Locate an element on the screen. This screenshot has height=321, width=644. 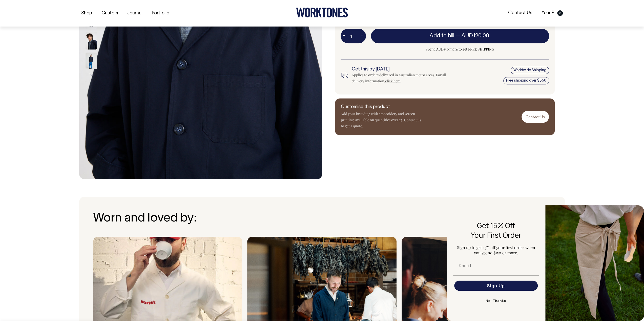
a: Shop is located at coordinates (86, 13).